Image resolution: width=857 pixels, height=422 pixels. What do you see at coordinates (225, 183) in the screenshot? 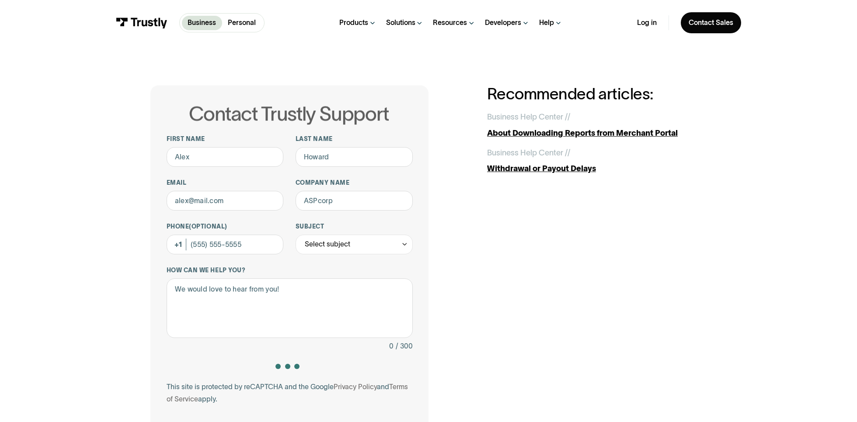
I see `label: Email` at bounding box center [225, 183].